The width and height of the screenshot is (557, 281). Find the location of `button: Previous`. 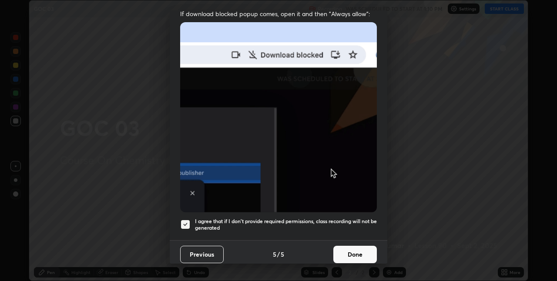

button: Previous is located at coordinates (202, 255).